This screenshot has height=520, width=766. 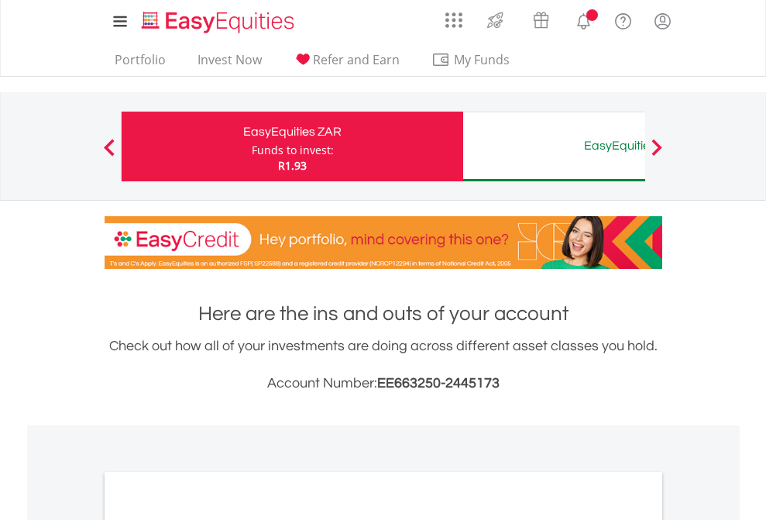 I want to click on a: FAQ's and Support, so click(x=623, y=19).